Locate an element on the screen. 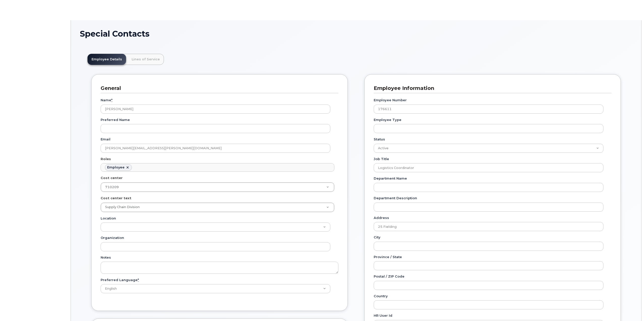 Image resolution: width=644 pixels, height=321 pixels. label: Employee Number is located at coordinates (390, 100).